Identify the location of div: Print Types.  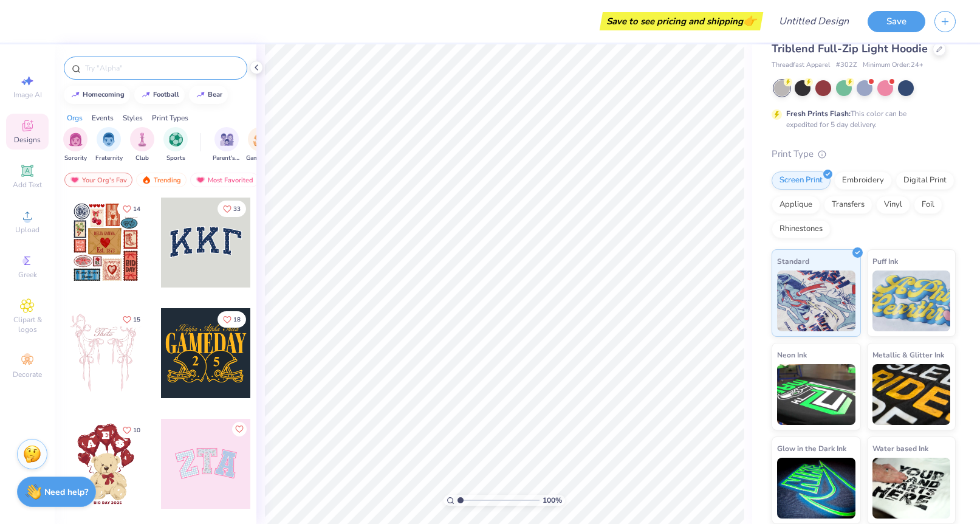
(170, 118).